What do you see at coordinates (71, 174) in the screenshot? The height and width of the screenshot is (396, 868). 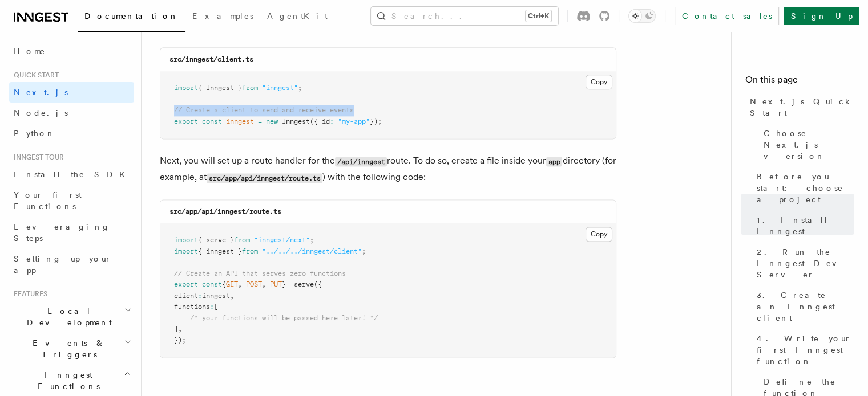 I see `a: Install the SDK` at bounding box center [71, 174].